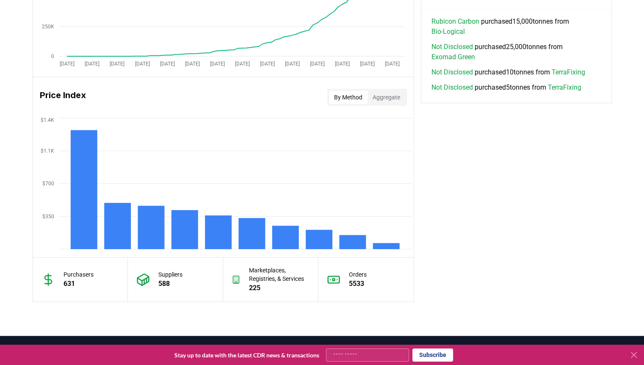  Describe the element at coordinates (78, 275) in the screenshot. I see `p: Purchasers` at that location.